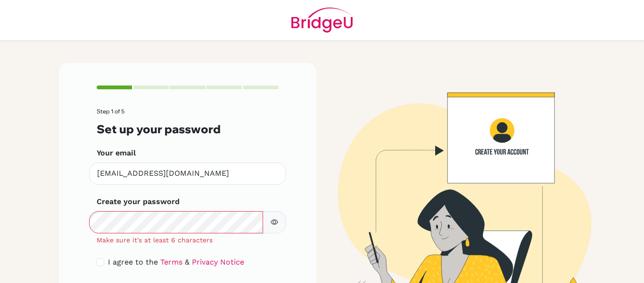 Image resolution: width=644 pixels, height=283 pixels. Describe the element at coordinates (187, 174) in the screenshot. I see `input: Insert your email*` at that location.